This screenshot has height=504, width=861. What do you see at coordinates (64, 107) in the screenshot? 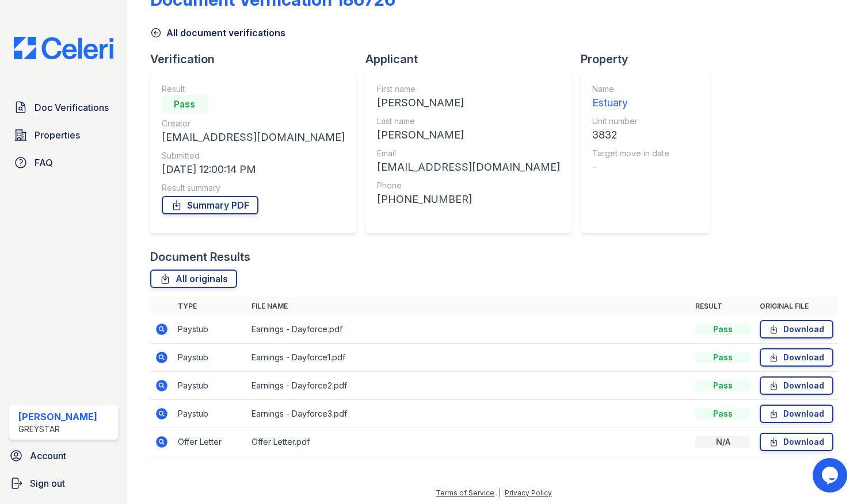
I see `a: Doc Verifications` at bounding box center [64, 107].